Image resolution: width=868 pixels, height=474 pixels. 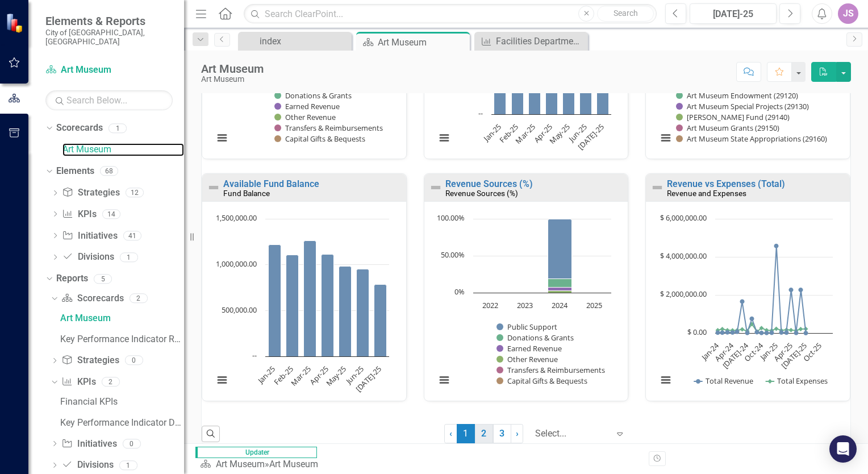 I want to click on a: index, so click(x=295, y=41).